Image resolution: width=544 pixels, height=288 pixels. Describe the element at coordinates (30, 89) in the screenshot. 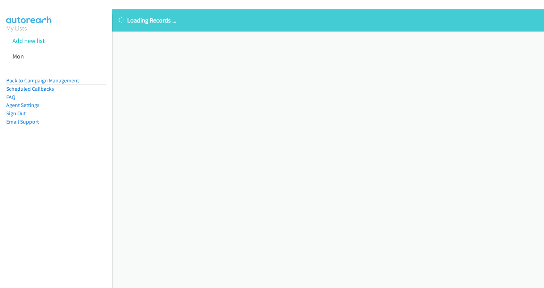

I see `a: Scheduled Callbacks` at that location.